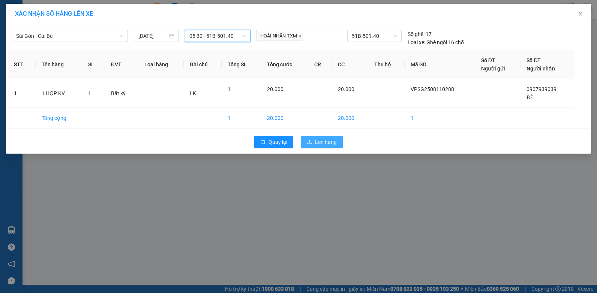 Image resolution: width=597 pixels, height=293 pixels. I want to click on button: Close, so click(580, 14).